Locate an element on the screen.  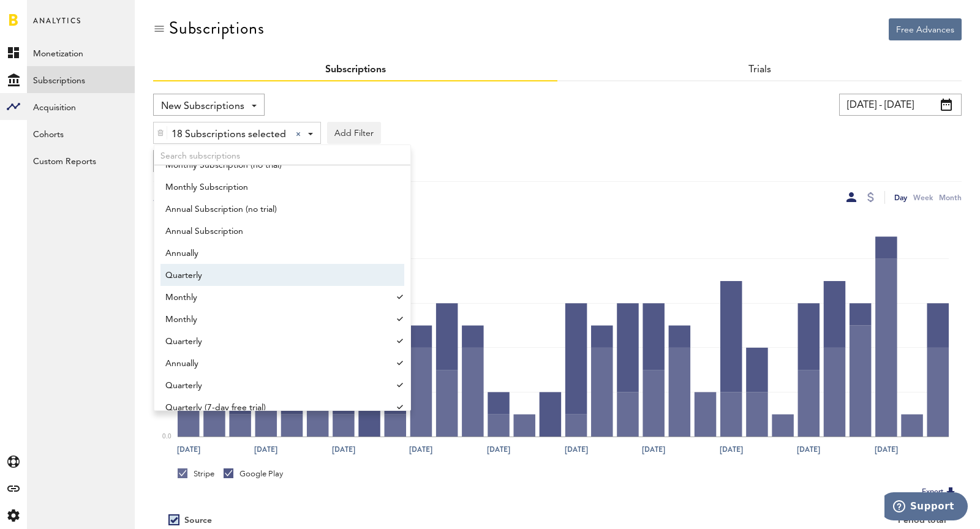
a: Cohorts is located at coordinates (81, 133).